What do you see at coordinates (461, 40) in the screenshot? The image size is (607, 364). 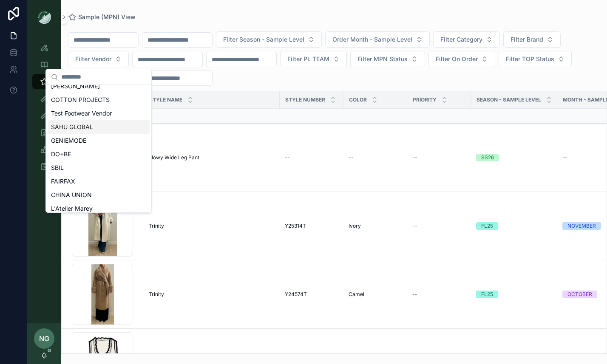 I see `span: Filter Category` at bounding box center [461, 40].